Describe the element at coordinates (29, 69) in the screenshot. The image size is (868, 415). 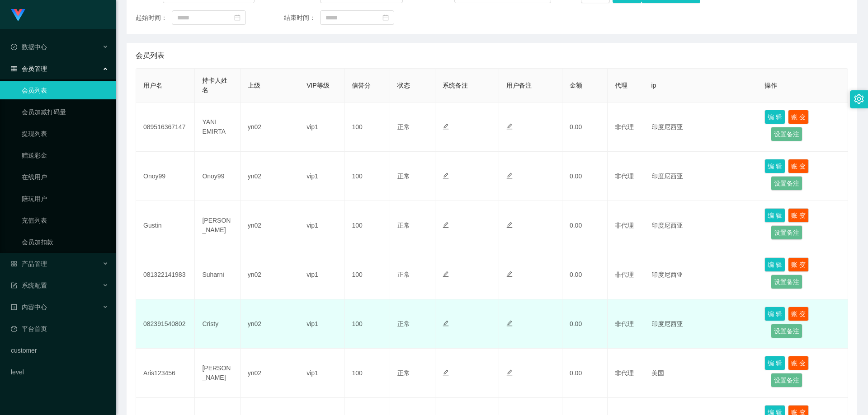
I see `span: 会员管理` at that location.